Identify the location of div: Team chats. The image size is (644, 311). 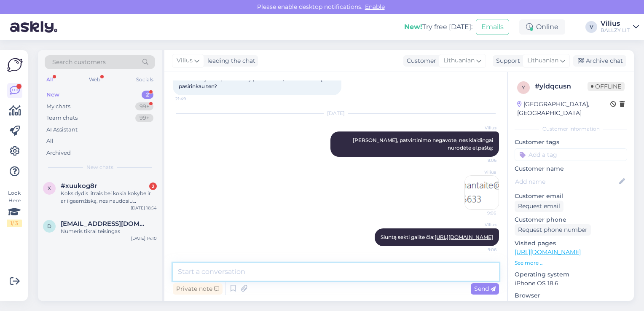
(62, 118).